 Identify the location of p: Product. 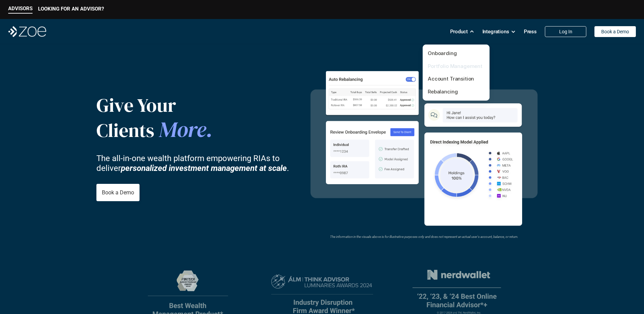
(459, 32).